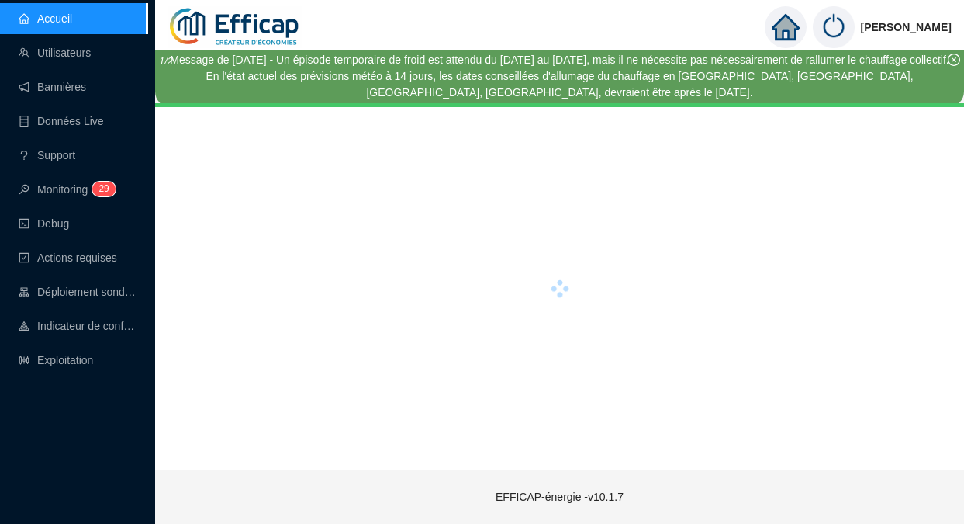 The image size is (964, 524). What do you see at coordinates (45, 19) in the screenshot?
I see `a: homeAccueil` at bounding box center [45, 19].